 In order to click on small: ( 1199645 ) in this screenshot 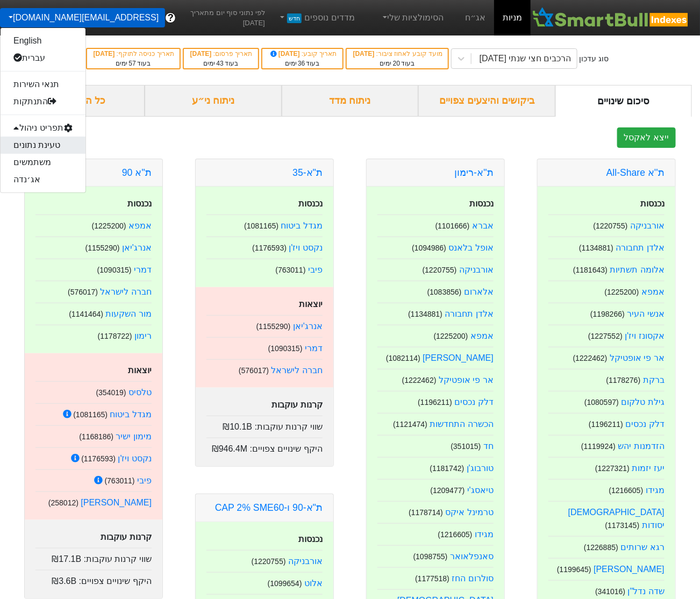, I will do `click(574, 569)`.